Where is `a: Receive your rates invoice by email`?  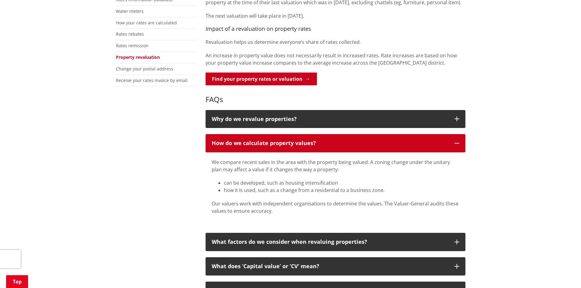
a: Receive your rates invoice by email is located at coordinates (152, 80).